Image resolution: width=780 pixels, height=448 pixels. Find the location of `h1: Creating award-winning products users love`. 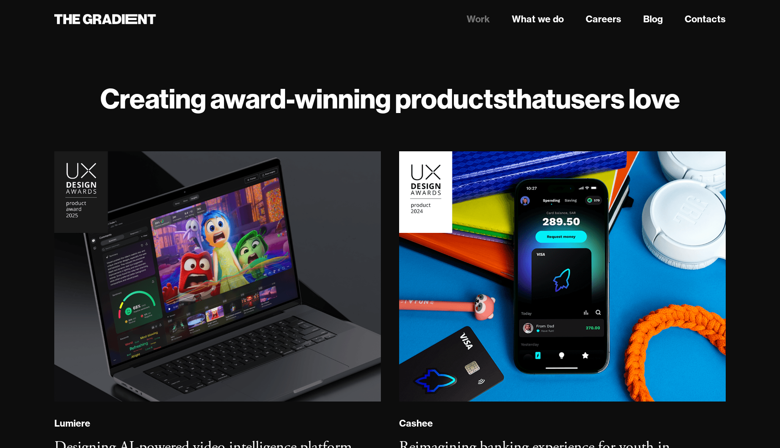

h1: Creating award-winning products users love is located at coordinates (390, 99).